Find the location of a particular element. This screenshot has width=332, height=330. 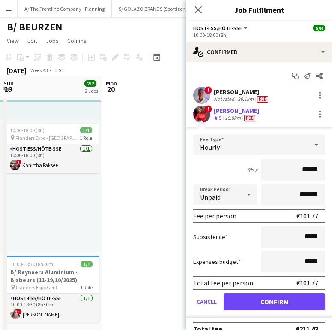

h3: B/ Reynaers Aluminium - Bisbeurs (11-19/10/2025) is located at coordinates (51, 276).